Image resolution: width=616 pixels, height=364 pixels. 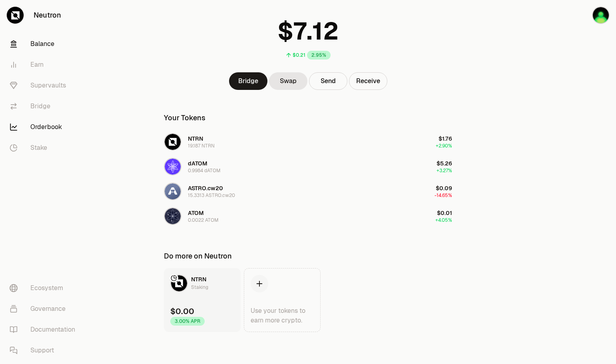 What do you see at coordinates (45, 309) in the screenshot?
I see `a: Governance` at bounding box center [45, 309].